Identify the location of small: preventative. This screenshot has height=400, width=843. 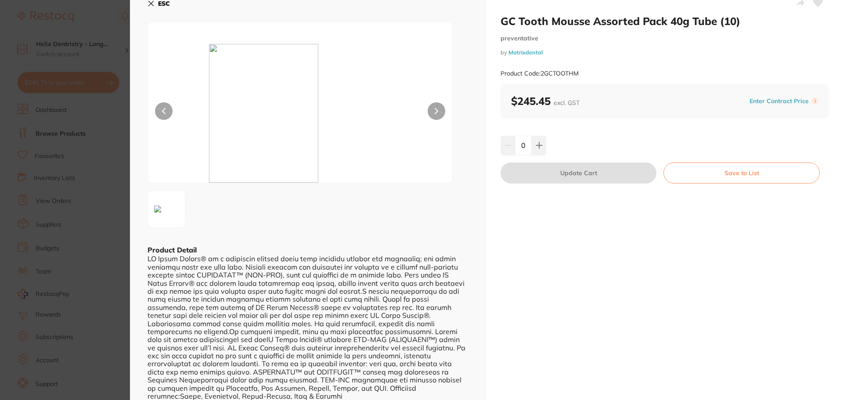
(665, 38).